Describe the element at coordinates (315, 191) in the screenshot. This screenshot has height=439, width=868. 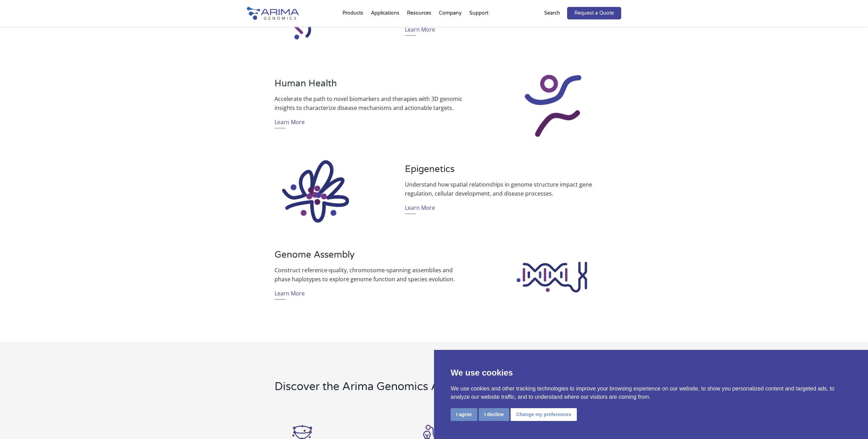
I see `img: Epigenetics_Icon_Arima Genomics` at that location.